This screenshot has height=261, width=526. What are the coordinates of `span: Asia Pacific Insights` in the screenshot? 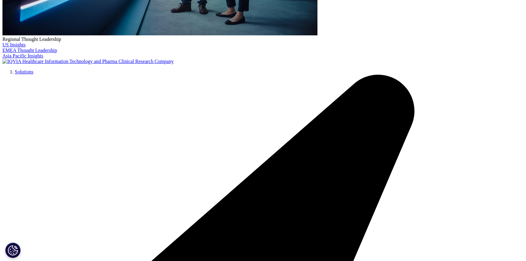 It's located at (23, 56).